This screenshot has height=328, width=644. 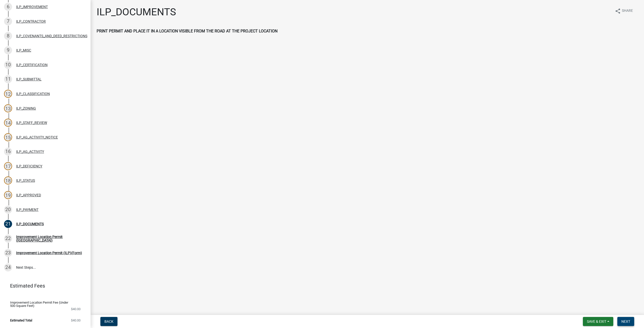 What do you see at coordinates (8, 152) in the screenshot?
I see `div: 16` at bounding box center [8, 152].